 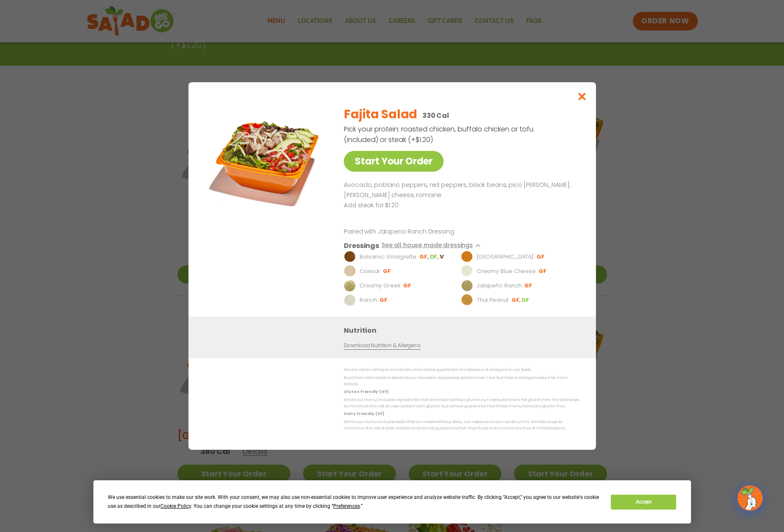 What do you see at coordinates (461, 370) in the screenshot?
I see `p: We are not an allergen free facility and cannot guarantee the absence of allergens in our foods.` at bounding box center [461, 370].